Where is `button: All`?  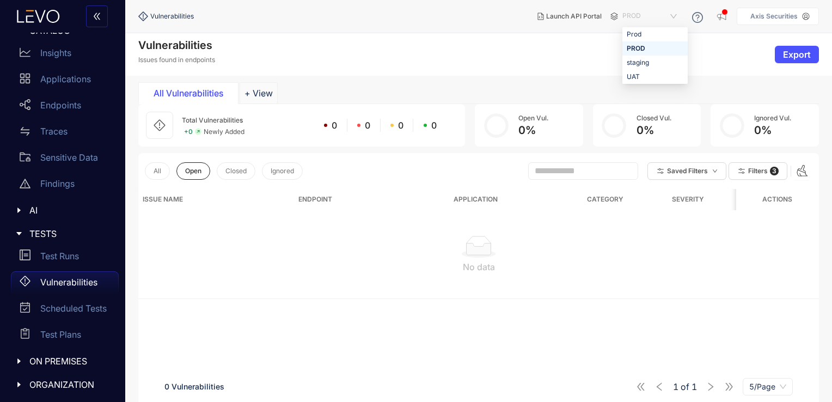 button: All is located at coordinates (157, 171).